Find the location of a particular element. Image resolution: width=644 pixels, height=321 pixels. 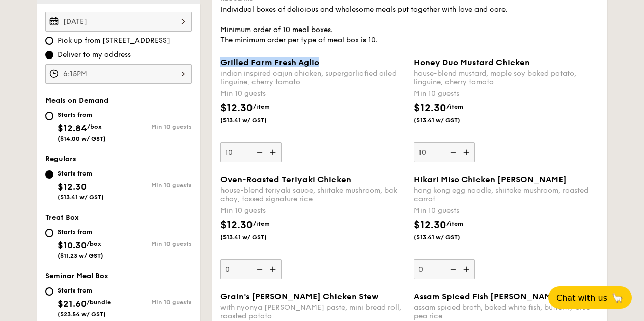

input: Honey Duo Mustard Chickenhouse-blend mustard, maple soy baked potato, linguine, cherry tomatoMin ... is located at coordinates (445, 152).